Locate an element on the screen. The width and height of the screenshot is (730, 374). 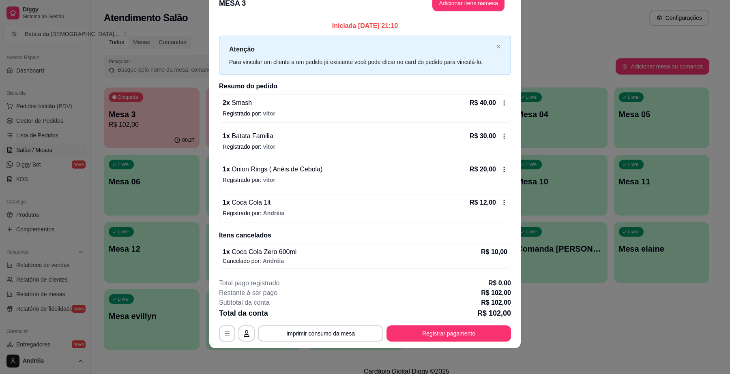
p: Atenção is located at coordinates (361, 49).